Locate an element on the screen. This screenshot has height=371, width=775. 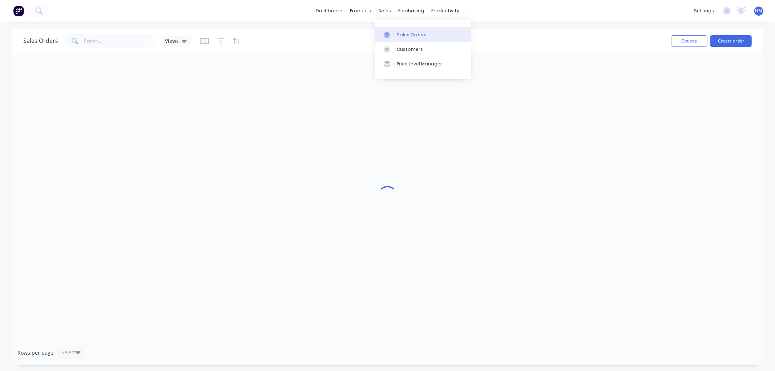
div: productivity is located at coordinates (445, 11).